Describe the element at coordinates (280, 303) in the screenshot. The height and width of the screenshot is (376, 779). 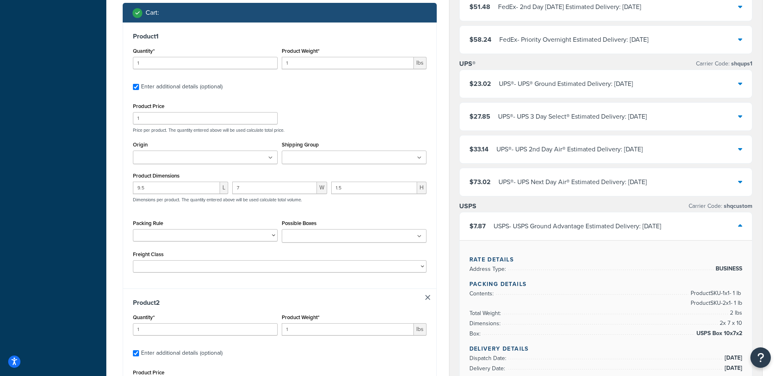
I see `h3: Product 2` at that location.